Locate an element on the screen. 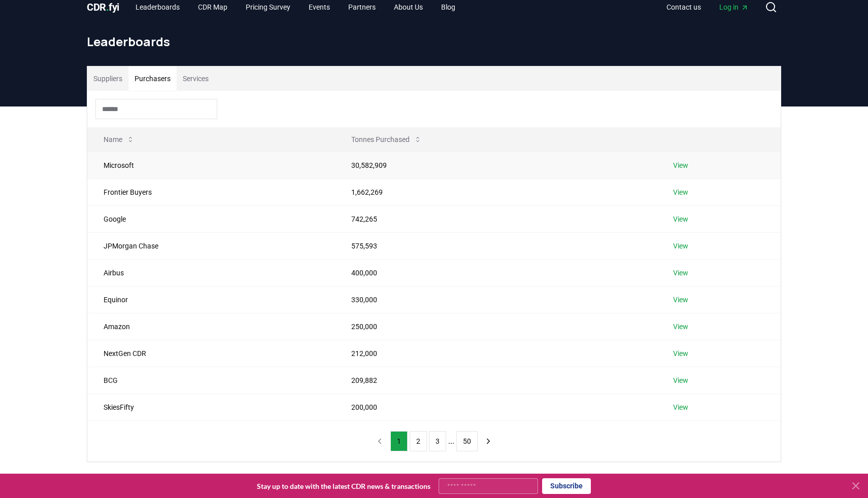 The width and height of the screenshot is (868, 498). button: Name is located at coordinates (119, 140).